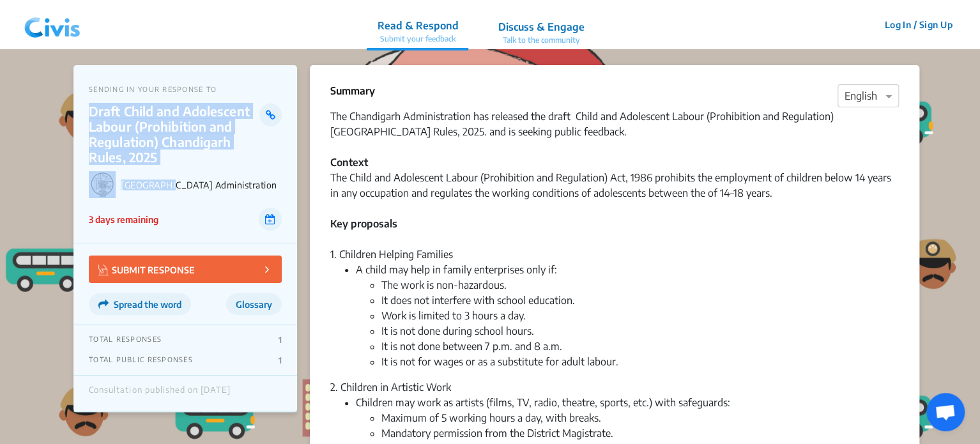  Describe the element at coordinates (141, 361) in the screenshot. I see `p: TOTAL PUBLIC RESPONSES` at that location.